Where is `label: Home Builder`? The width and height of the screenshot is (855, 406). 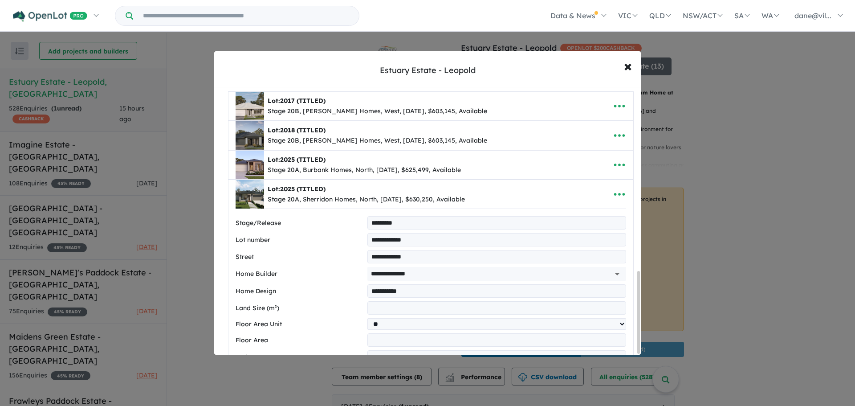
label: Home Builder is located at coordinates (300, 274).